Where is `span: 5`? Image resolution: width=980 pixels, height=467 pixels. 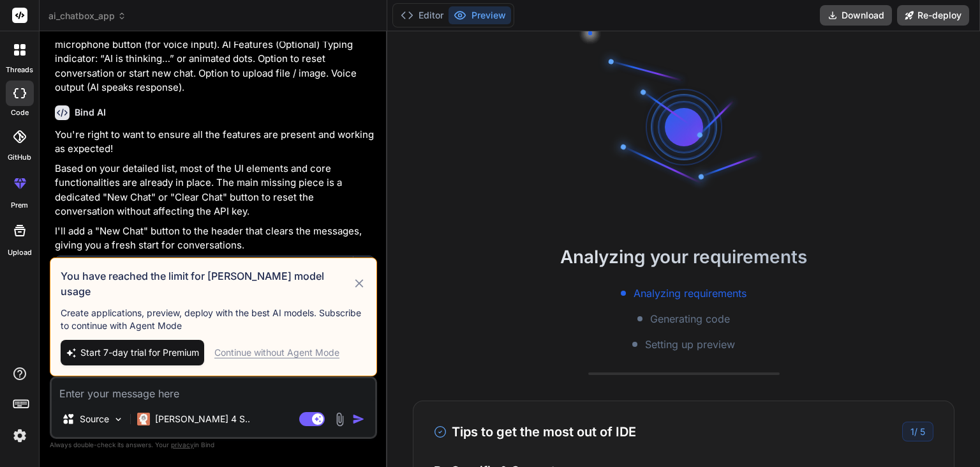
span: 5 is located at coordinates (923, 431).